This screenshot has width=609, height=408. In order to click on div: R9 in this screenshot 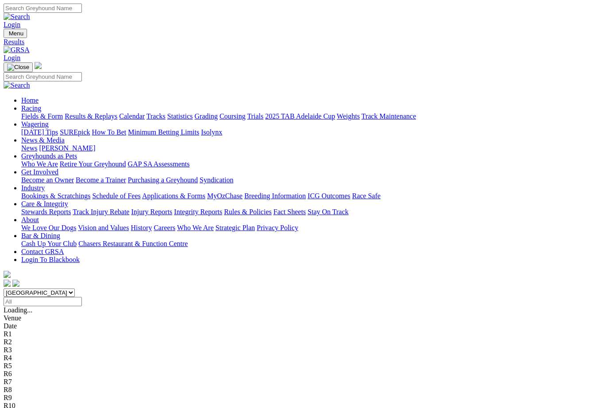, I will do `click(305, 398)`.